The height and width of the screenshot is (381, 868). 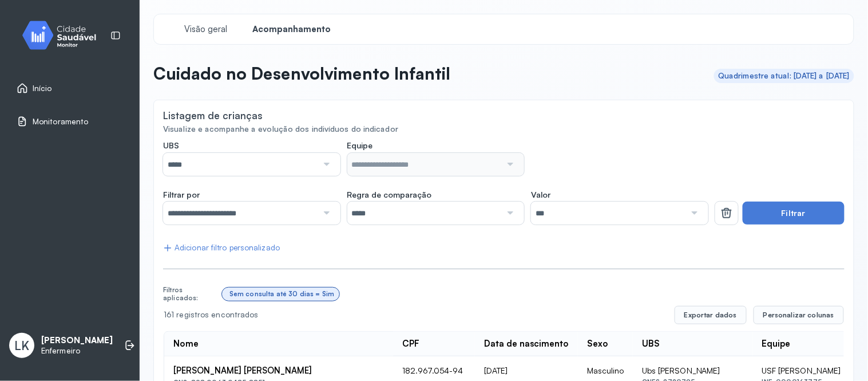 I want to click on div: Listagem de crianças, so click(x=213, y=115).